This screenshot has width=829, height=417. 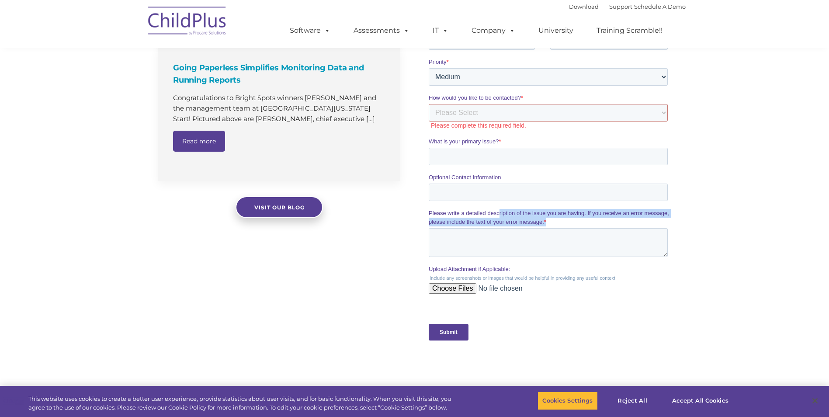 I want to click on a: Schedule A Demo, so click(x=660, y=7).